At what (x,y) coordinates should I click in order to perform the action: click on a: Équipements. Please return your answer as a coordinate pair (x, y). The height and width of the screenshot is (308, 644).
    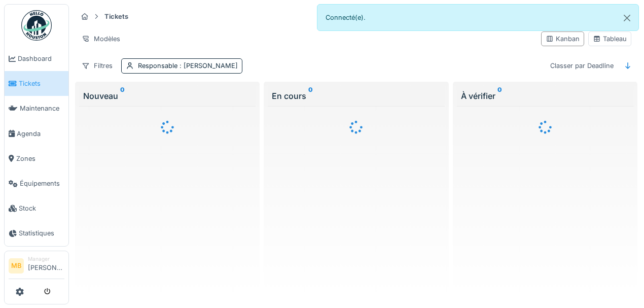
    Looking at the image, I should click on (37, 183).